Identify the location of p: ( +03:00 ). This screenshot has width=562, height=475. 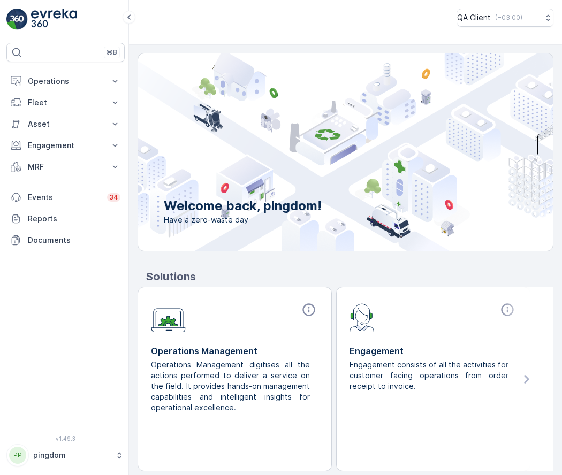
(509, 18).